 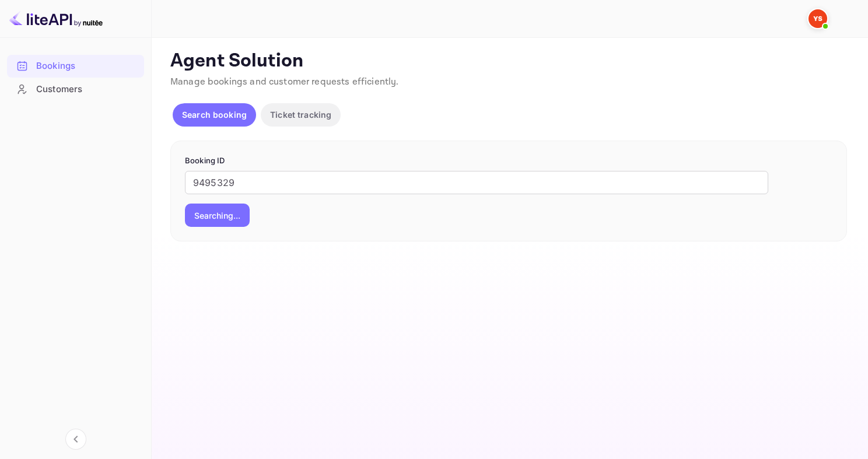 I want to click on p: Ticket tracking, so click(x=300, y=114).